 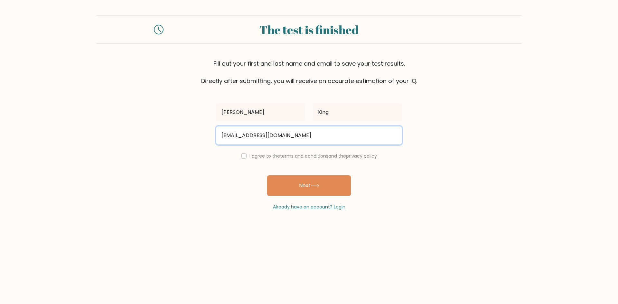 What do you see at coordinates (261, 112) in the screenshot?
I see `input: First name` at bounding box center [261, 112].